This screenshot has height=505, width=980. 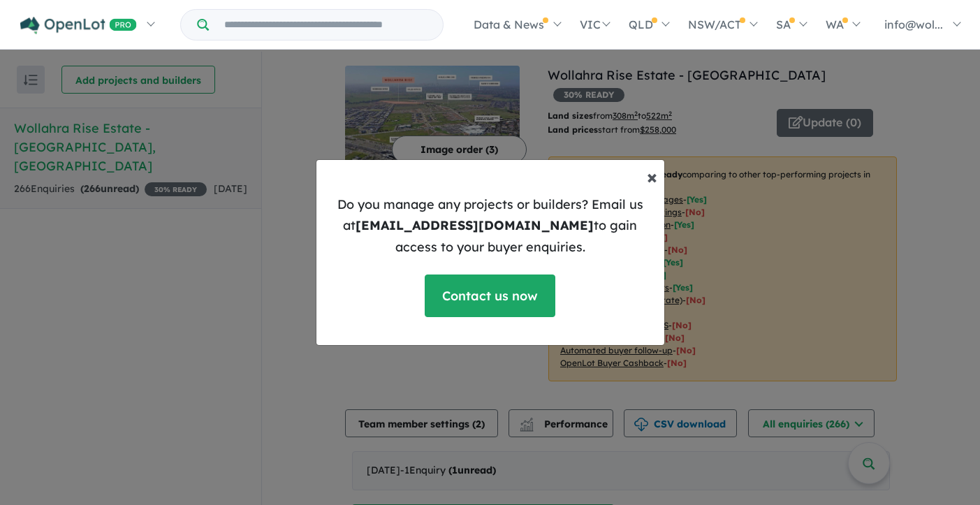 What do you see at coordinates (490, 226) in the screenshot?
I see `p: Do you manage any projects or builders? Email us at to gain access to your buyer enquiries.` at bounding box center [490, 226].